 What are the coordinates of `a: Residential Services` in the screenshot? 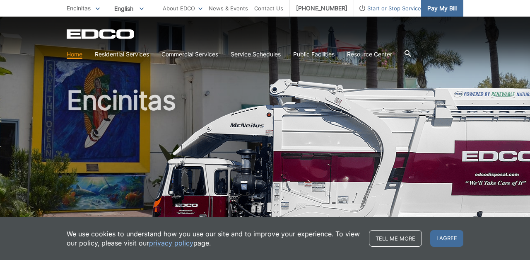 It's located at (122, 54).